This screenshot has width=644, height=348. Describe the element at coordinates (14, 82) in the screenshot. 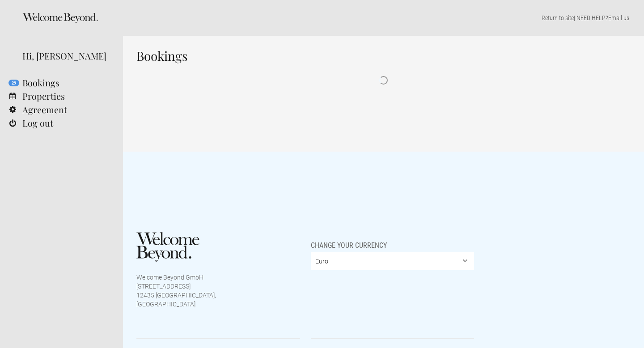

I see `flynt-notification-badge: 29` at that location.